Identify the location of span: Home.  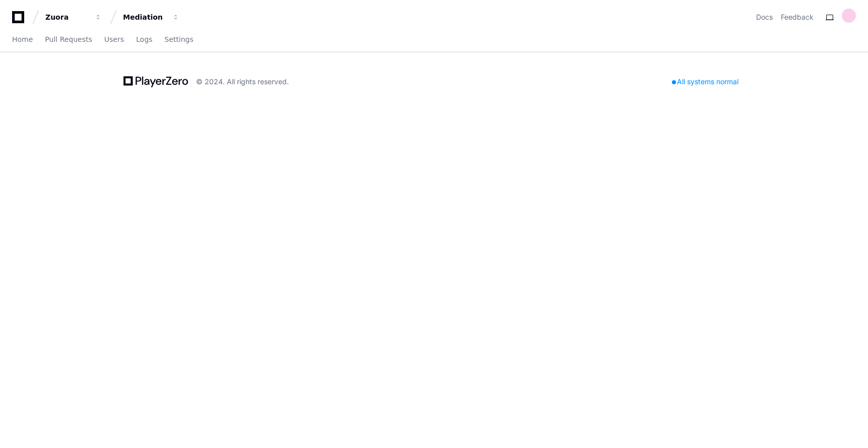
(22, 39).